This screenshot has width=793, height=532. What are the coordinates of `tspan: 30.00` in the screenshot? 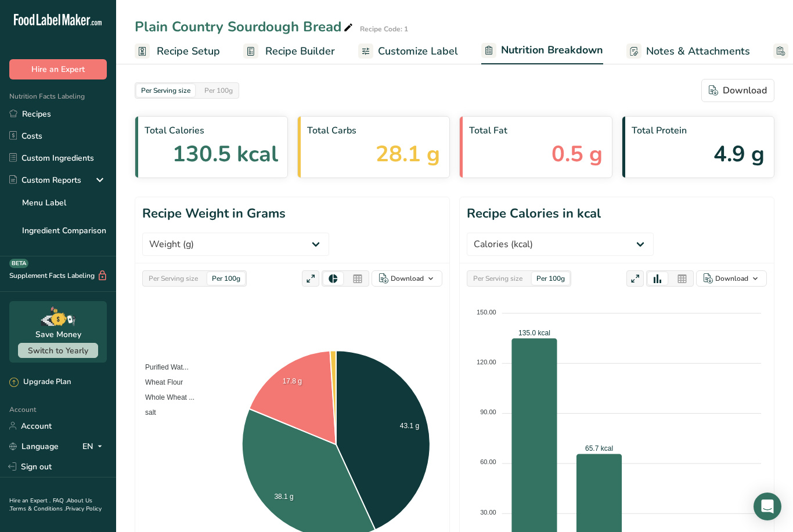 It's located at (489, 512).